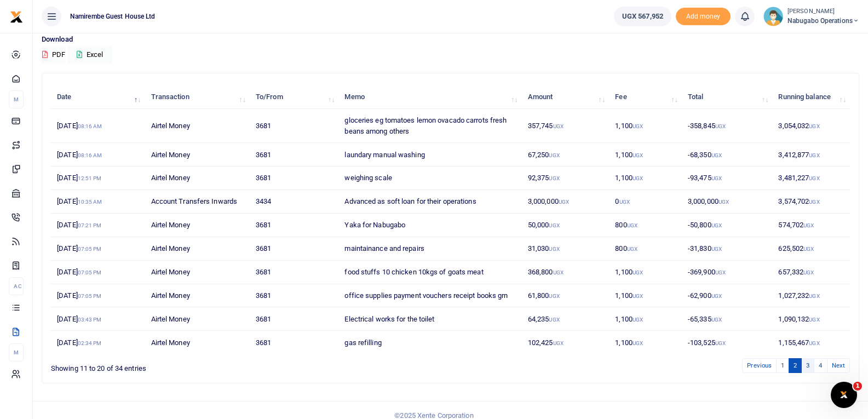 The image size is (868, 419). I want to click on li: Wallet ballance, so click(642, 16).